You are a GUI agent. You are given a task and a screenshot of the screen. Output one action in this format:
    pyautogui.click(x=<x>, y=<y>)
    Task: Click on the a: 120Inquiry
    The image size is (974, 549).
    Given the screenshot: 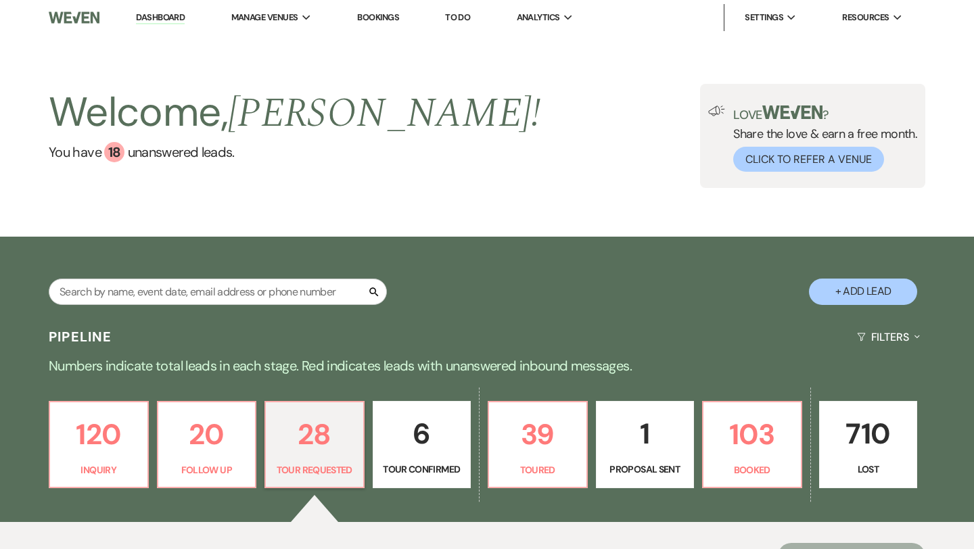 What is the action you would take?
    pyautogui.click(x=99, y=445)
    